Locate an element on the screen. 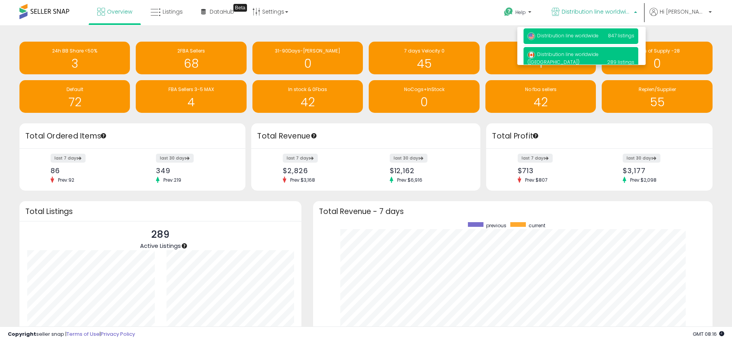 This screenshot has height=342, width=732. span: 7 days Velocity 0 is located at coordinates (424, 51).